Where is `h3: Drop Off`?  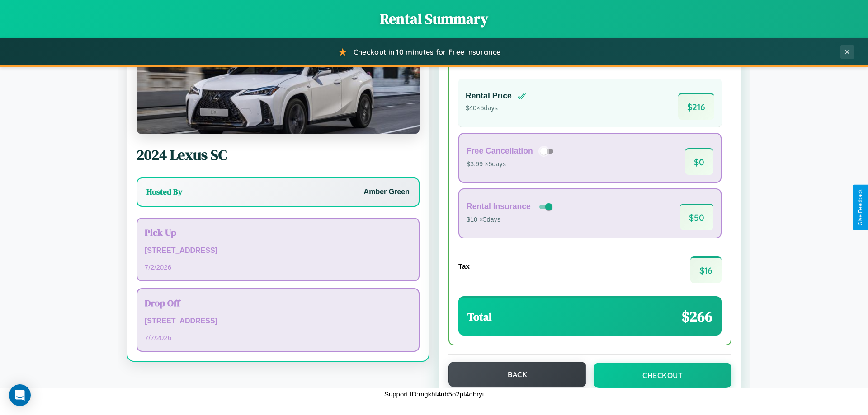
h3: Drop Off is located at coordinates (278, 303).